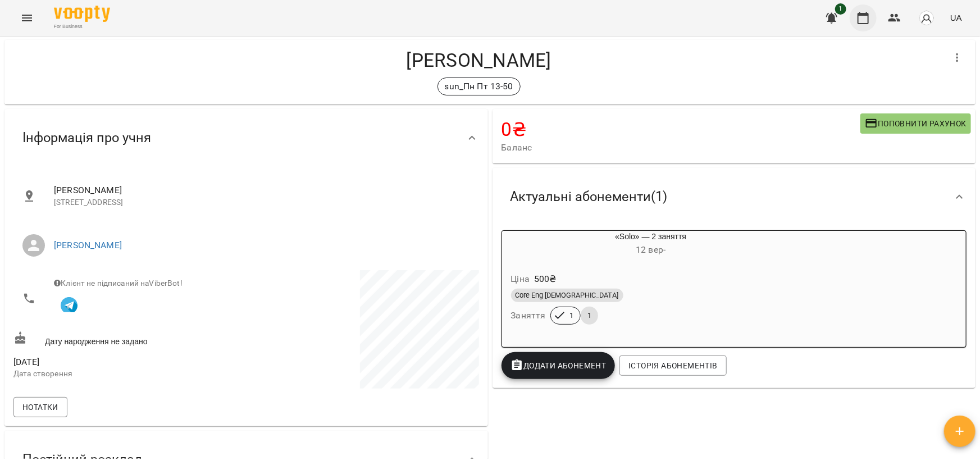 The image size is (980, 465). What do you see at coordinates (246, 137) in the screenshot?
I see `div: Інформація про учня` at bounding box center [246, 137].